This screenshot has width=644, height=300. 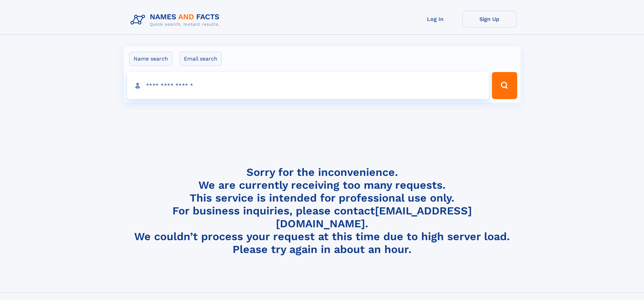 What do you see at coordinates (177, 20) in the screenshot?
I see `img: Logo Names and Facts` at bounding box center [177, 20].